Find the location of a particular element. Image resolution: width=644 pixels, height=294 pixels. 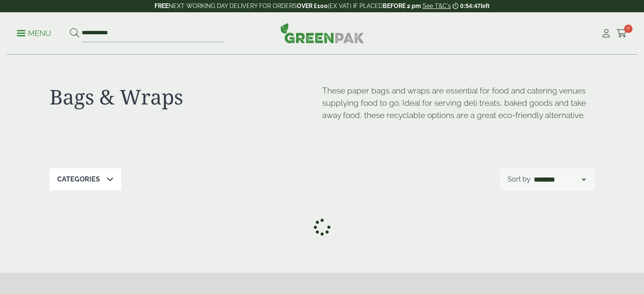

img: GreenPak Supplies is located at coordinates (322, 33).